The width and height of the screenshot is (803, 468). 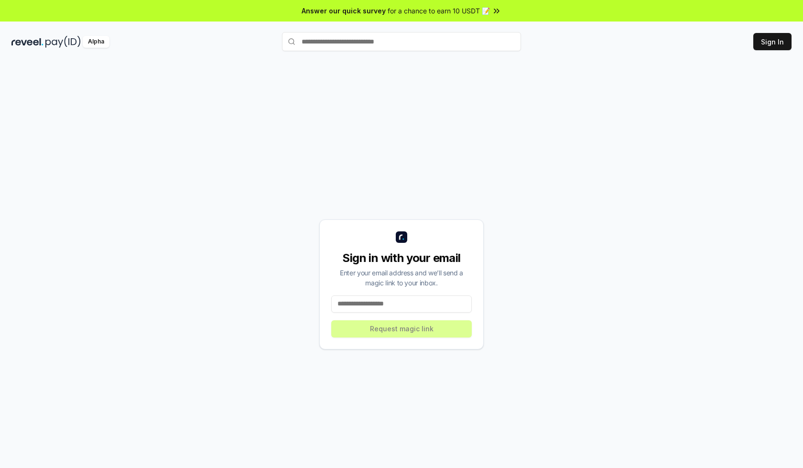 I want to click on div: Alpha, so click(x=96, y=42).